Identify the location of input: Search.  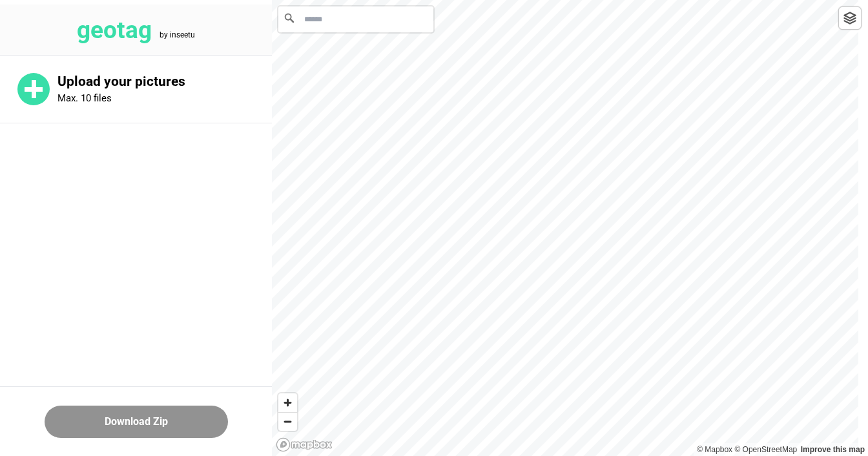
(356, 19).